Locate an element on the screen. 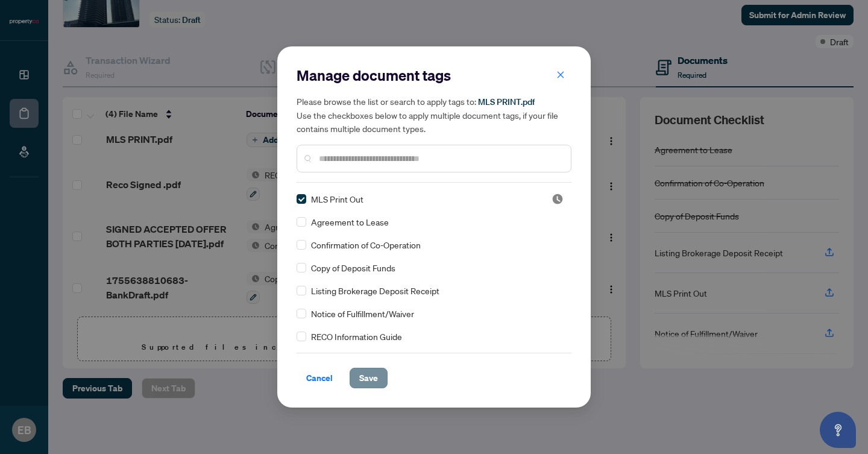 Image resolution: width=868 pixels, height=454 pixels. h2: Manage document tags is located at coordinates (434, 75).